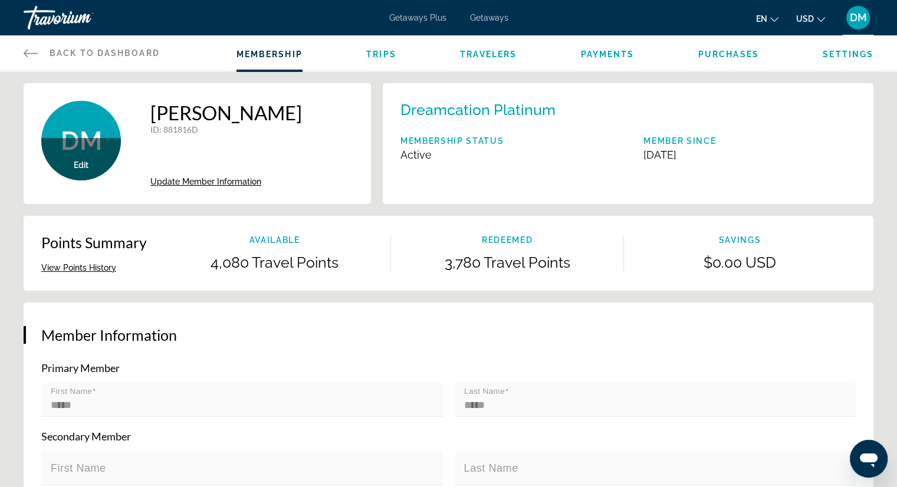  I want to click on a: Membership, so click(270, 54).